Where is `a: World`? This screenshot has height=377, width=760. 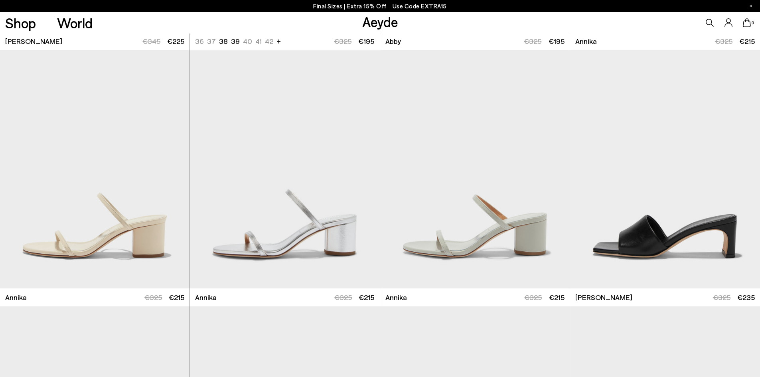 a: World is located at coordinates (75, 23).